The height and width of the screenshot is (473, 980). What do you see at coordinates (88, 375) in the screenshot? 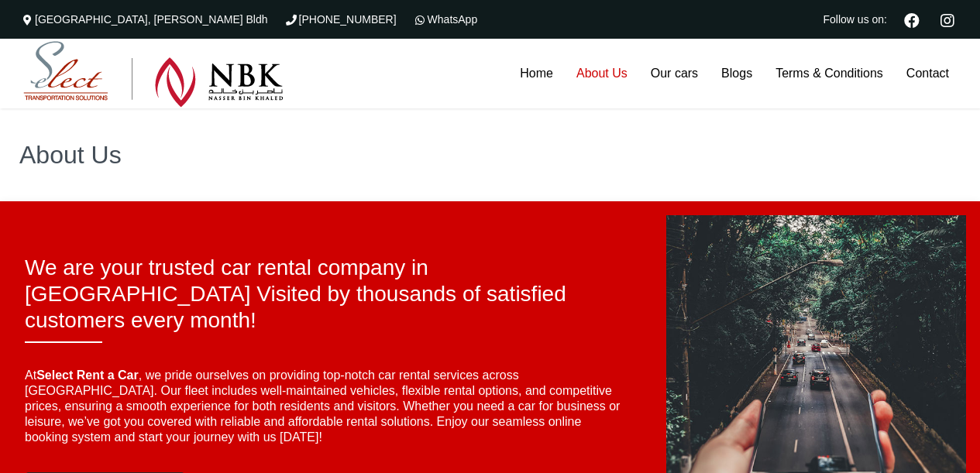
I see `strong: Select Rent a Car` at bounding box center [88, 375].